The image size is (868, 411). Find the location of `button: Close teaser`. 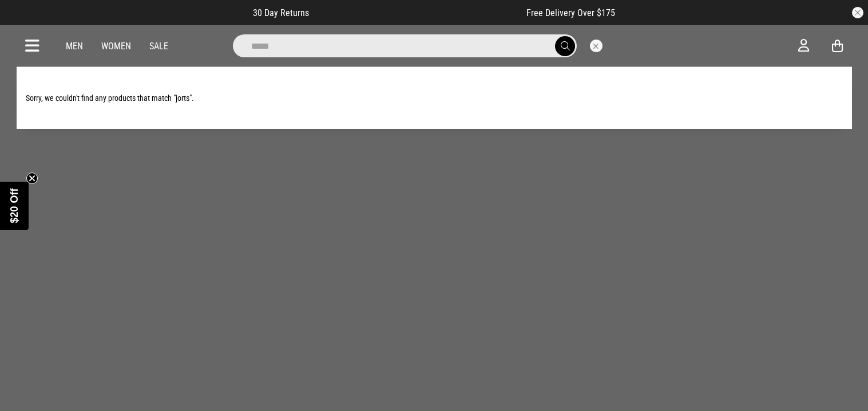

button: Close teaser is located at coordinates (32, 179).